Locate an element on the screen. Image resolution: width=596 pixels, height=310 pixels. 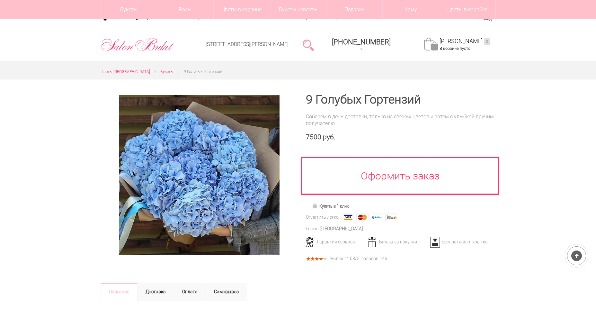
a: Букеты is located at coordinates (167, 72).